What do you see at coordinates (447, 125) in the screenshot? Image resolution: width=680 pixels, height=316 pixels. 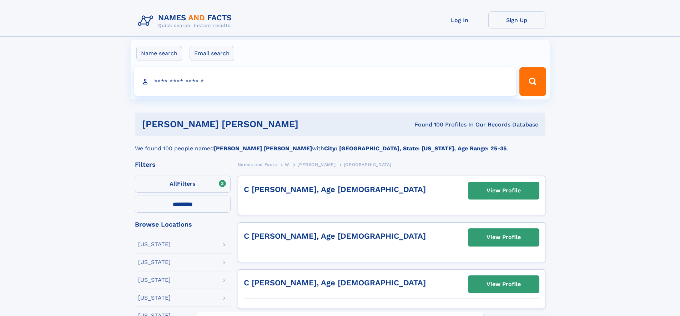 I see `div: Found 100 Profiles In Our Records Database` at bounding box center [447, 125].